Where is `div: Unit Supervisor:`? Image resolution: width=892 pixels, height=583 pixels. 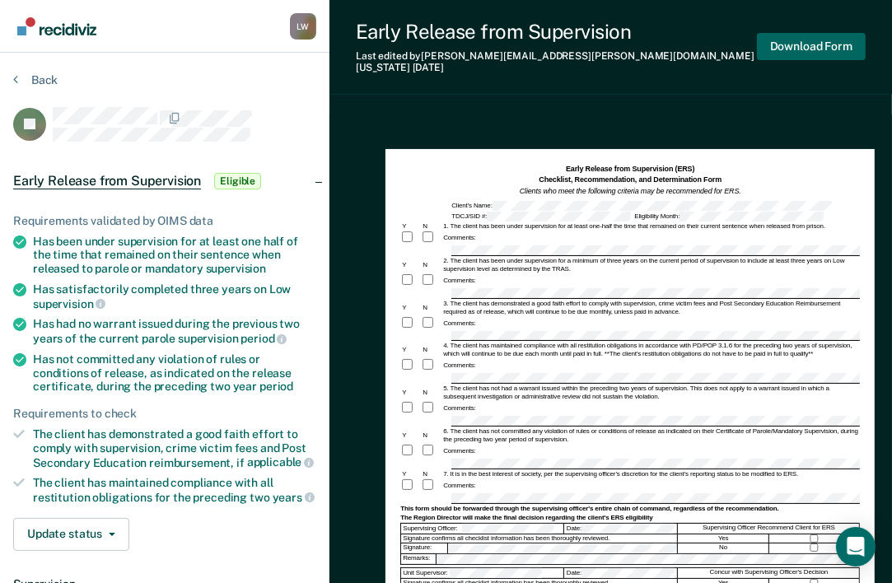
div: Unit Supervisor: is located at coordinates (483, 573).